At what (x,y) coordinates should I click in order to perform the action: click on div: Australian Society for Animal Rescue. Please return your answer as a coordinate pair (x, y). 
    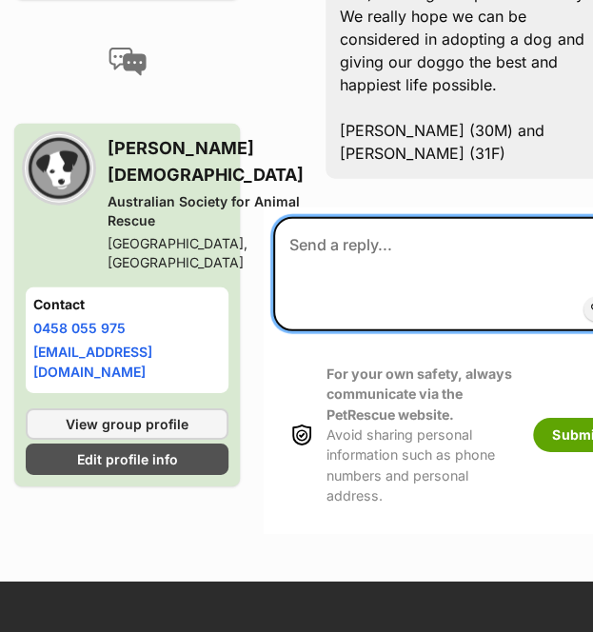
    Looking at the image, I should click on (206, 211).